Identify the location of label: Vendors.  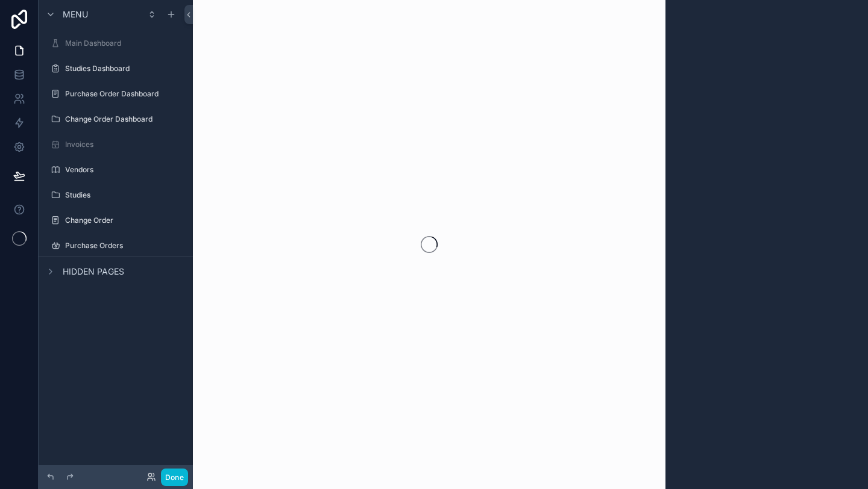
(124, 170).